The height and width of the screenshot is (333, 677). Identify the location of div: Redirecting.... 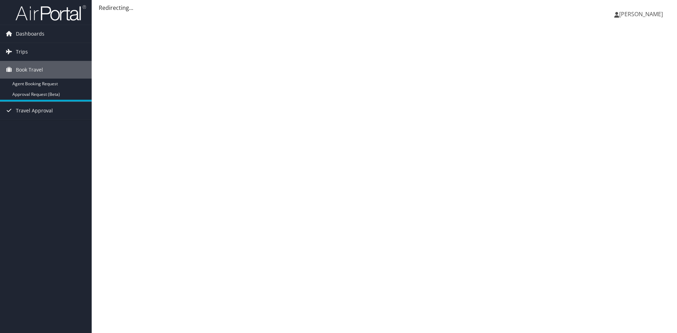
(384, 8).